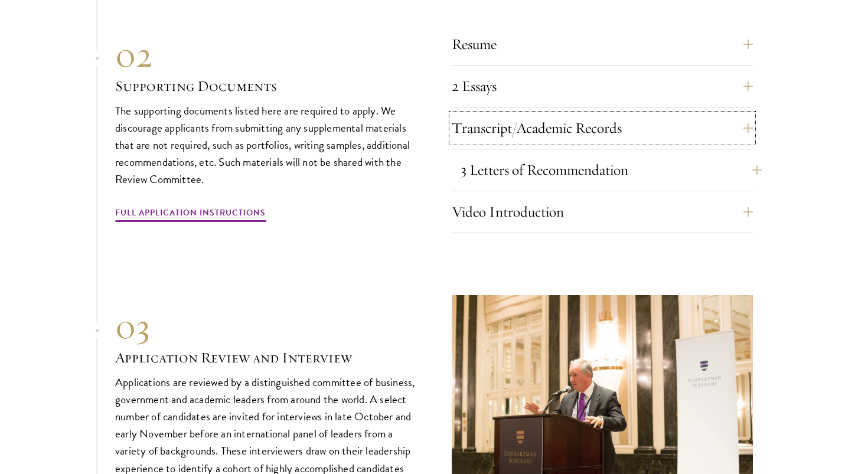 The image size is (868, 474). Describe the element at coordinates (602, 212) in the screenshot. I see `button: Video Introduction` at that location.